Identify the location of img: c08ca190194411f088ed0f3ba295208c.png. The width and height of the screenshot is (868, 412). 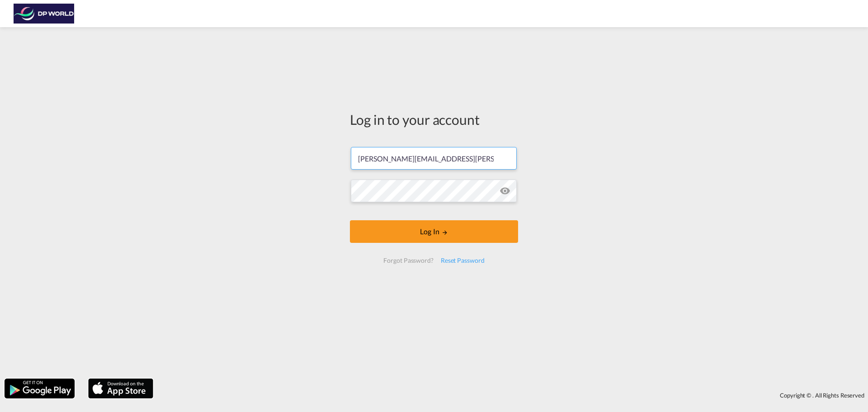
(44, 13).